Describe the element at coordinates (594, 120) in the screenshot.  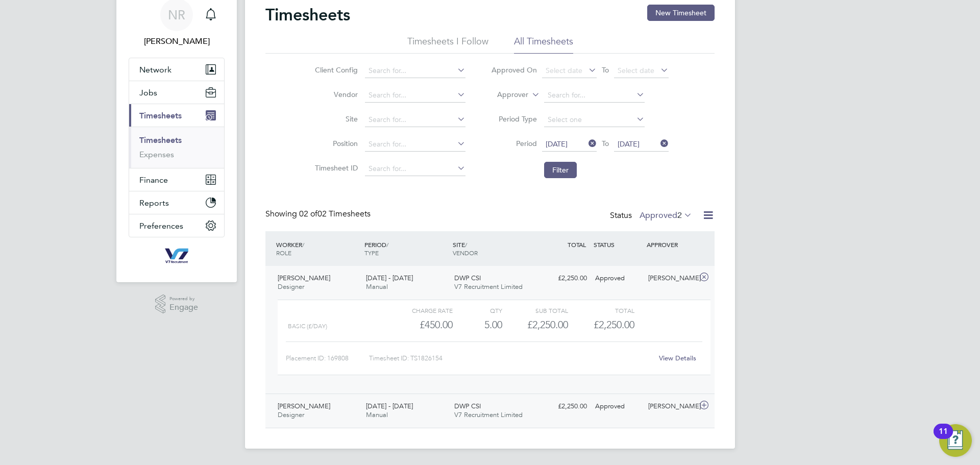
I see `input: Select one` at that location.